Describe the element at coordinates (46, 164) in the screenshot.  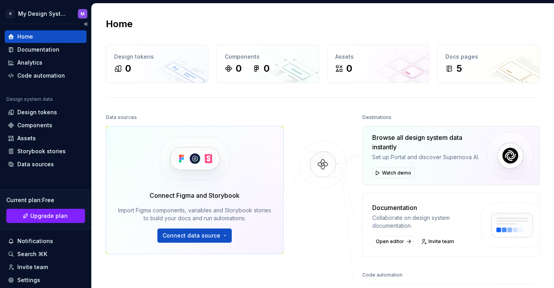
I see `a: Data sources` at that location.